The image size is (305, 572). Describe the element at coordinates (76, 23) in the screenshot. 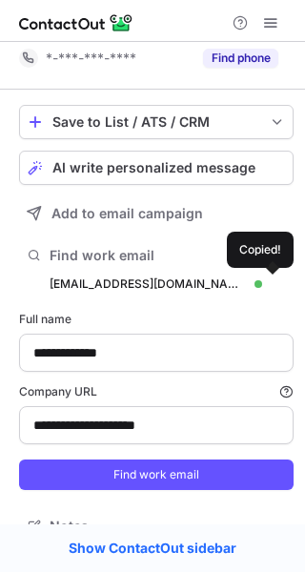

I see `img: ContactOut v5.3.10` at that location.